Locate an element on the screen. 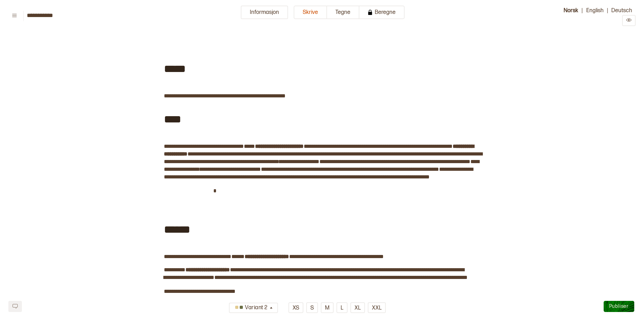 The width and height of the screenshot is (644, 320). span: Publiser is located at coordinates (619, 306).